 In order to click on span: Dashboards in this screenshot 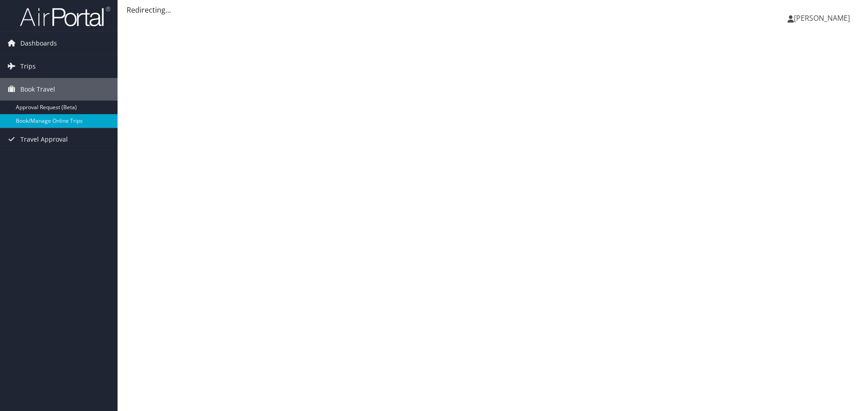, I will do `click(39, 44)`.